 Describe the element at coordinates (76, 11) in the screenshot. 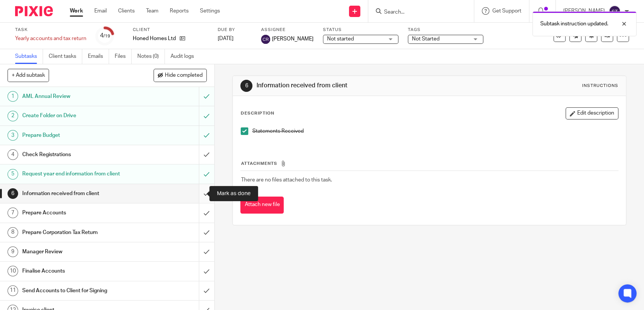

I see `a: Work` at that location.